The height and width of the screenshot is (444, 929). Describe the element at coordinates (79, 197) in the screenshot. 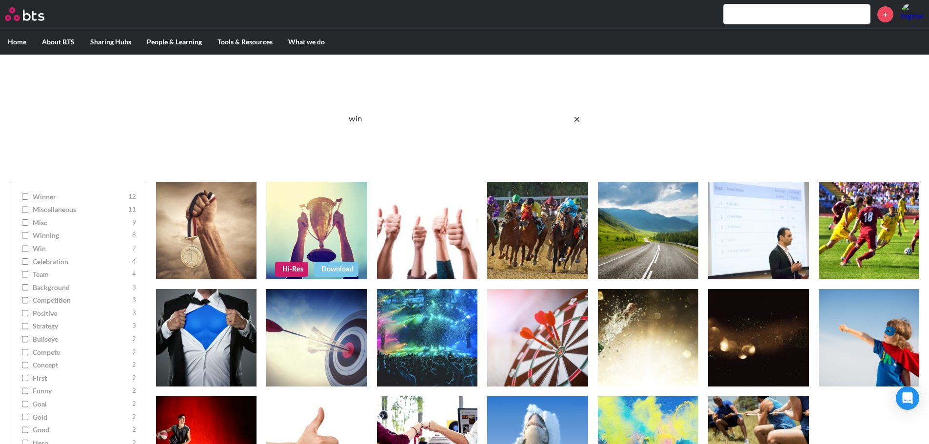

I see `span: winner` at that location.